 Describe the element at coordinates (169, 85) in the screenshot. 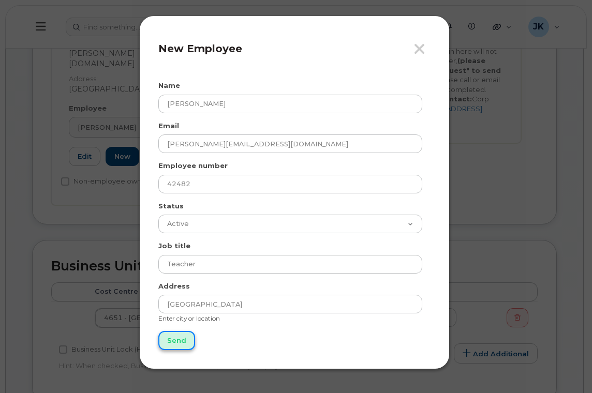

I see `label: Name` at that location.